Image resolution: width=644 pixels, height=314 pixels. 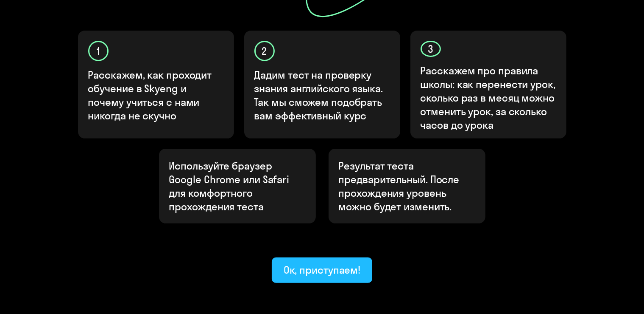 I want to click on div: Ок, приступаем!, so click(x=322, y=270).